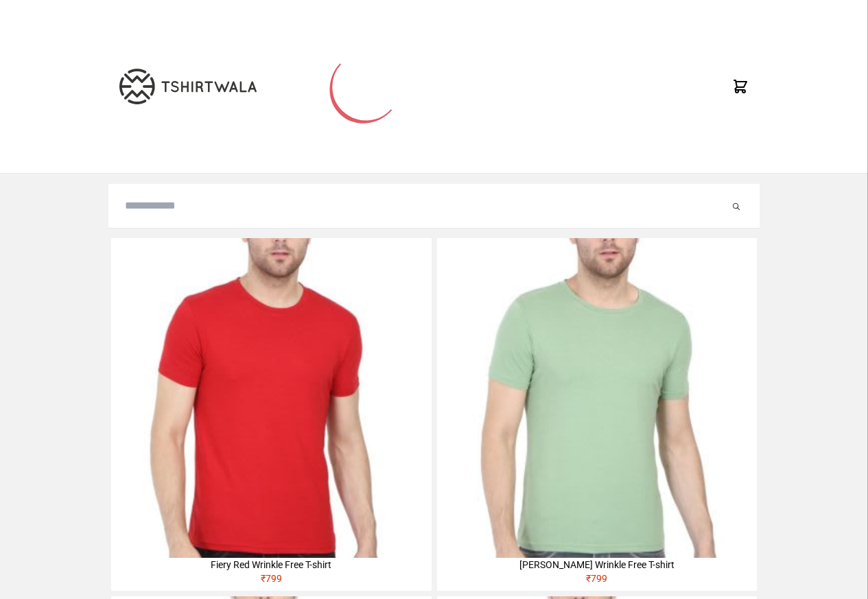  What do you see at coordinates (271, 398) in the screenshot?
I see `img: 4M6A2225-320x320.jpg` at bounding box center [271, 398].